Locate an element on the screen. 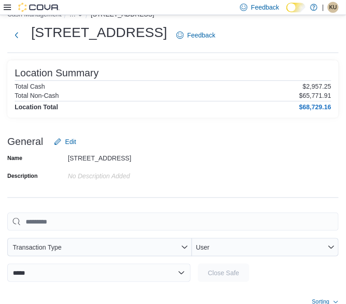  h4: $68,729.16 is located at coordinates (315, 107).